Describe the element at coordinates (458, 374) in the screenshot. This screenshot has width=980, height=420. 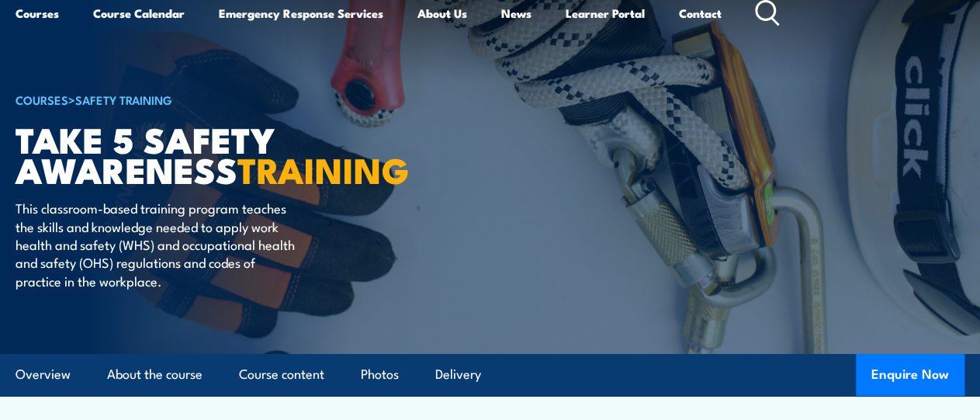
I see `a: Delivery` at that location.